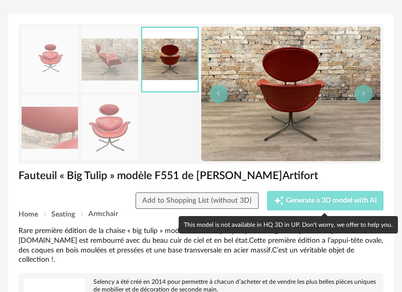 This screenshot has height=292, width=402. Describe the element at coordinates (63, 215) in the screenshot. I see `span: Seating` at that location.